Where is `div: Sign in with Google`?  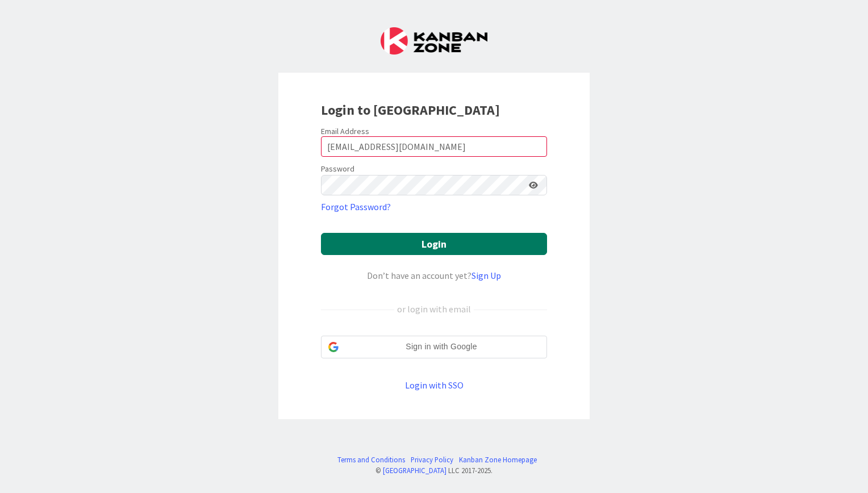 div: Sign in with Google is located at coordinates (434, 347).